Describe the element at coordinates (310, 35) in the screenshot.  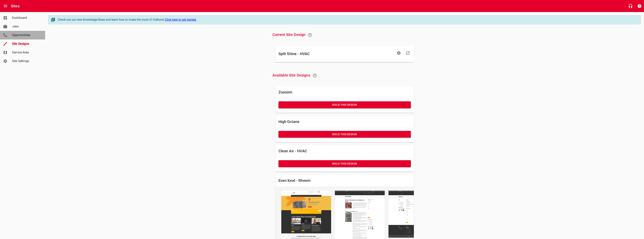
I see `a: Learn about our recommended Site updates` at that location.